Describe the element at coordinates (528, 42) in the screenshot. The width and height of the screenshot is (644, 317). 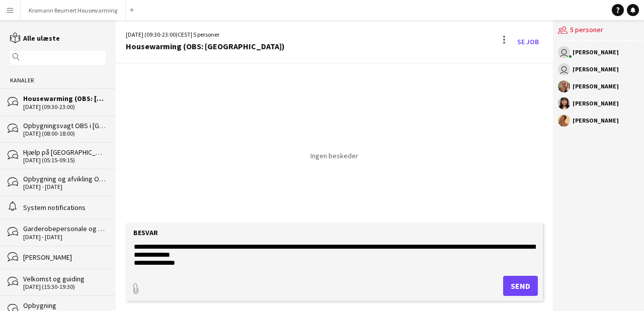
I see `a: Se Job` at that location.